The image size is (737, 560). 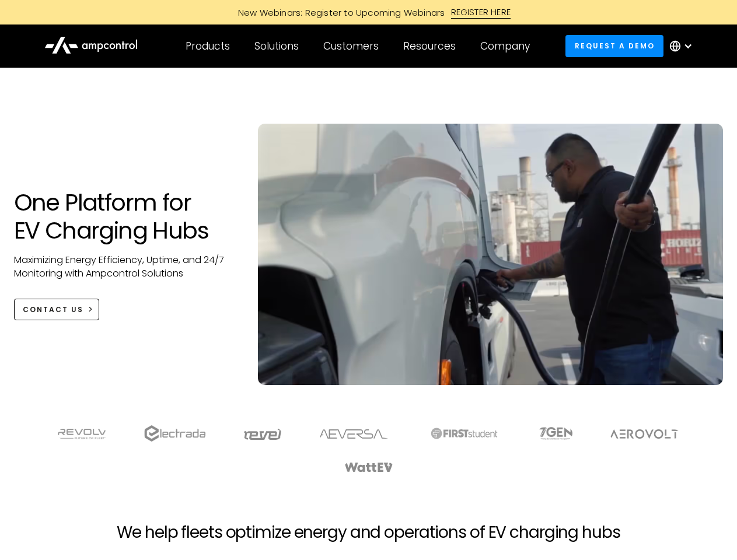 I want to click on div: REGISTER HERE, so click(x=481, y=12).